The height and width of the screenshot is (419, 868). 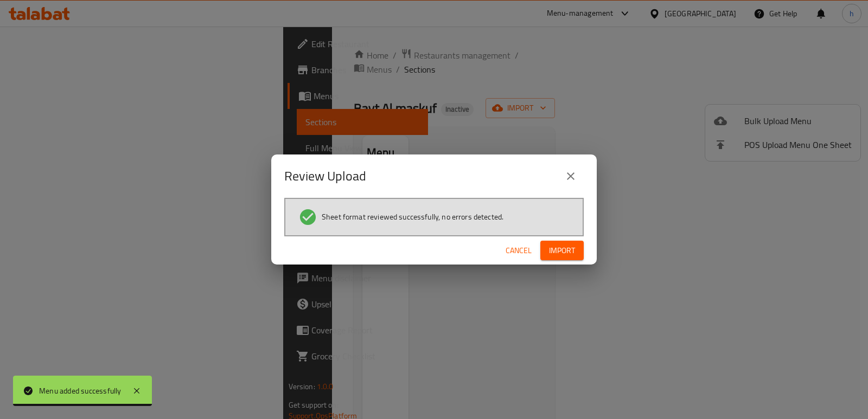 I want to click on span: Import, so click(x=562, y=251).